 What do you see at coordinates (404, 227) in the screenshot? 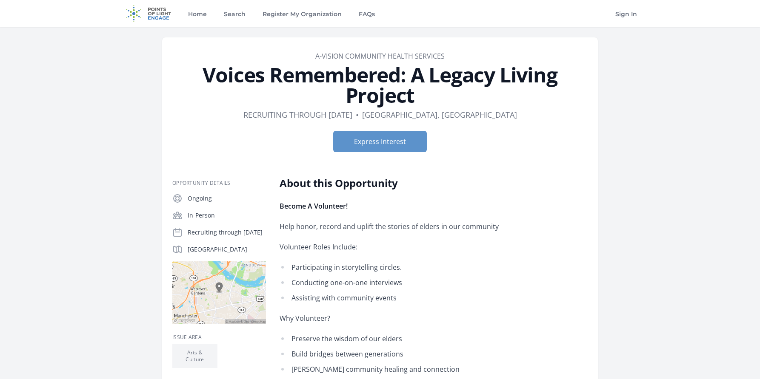
I see `p: Help honor, record and uplift the stories of elders in our community` at bounding box center [404, 227].